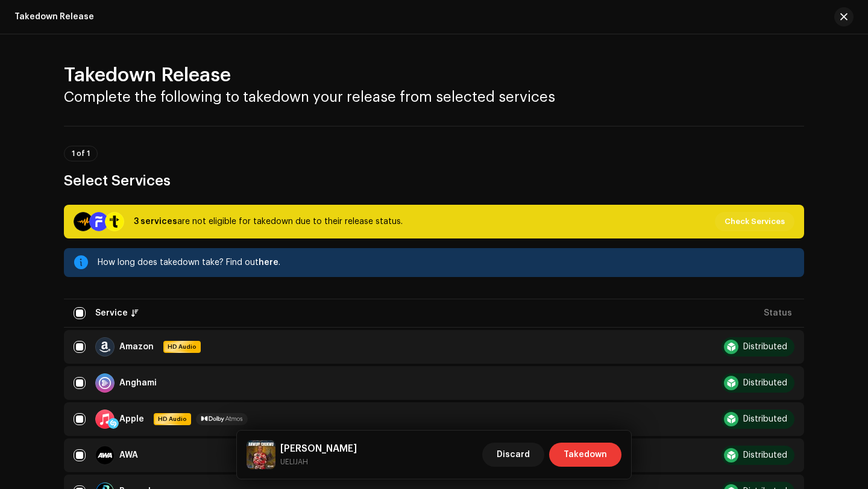 Image resolution: width=868 pixels, height=489 pixels. I want to click on div: Anghami, so click(138, 383).